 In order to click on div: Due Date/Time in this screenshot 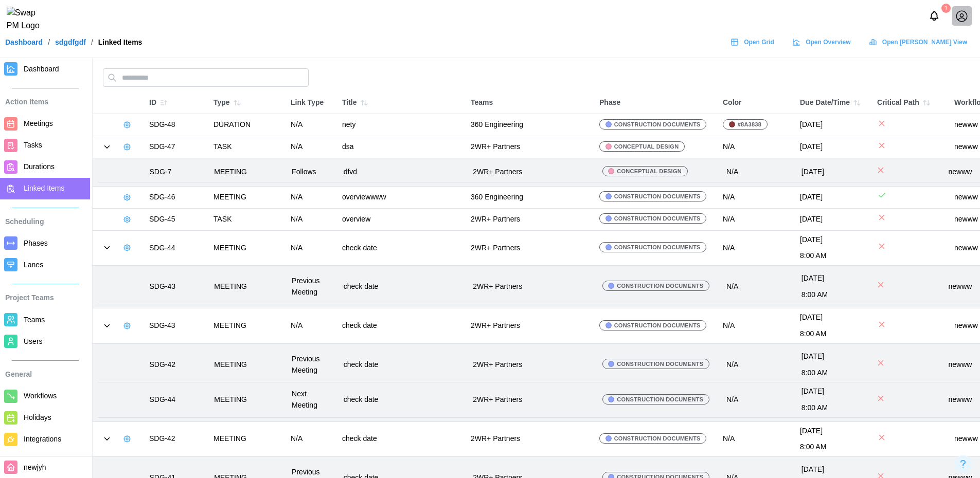, I will do `click(833, 103)`.